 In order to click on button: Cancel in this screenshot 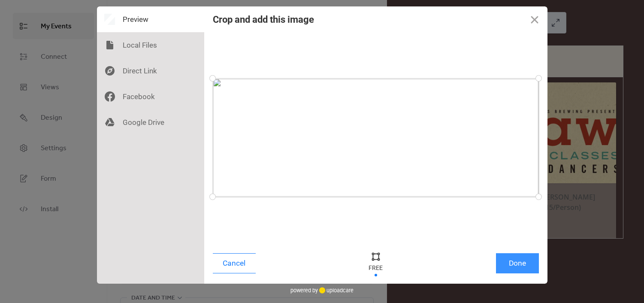, I will do `click(234, 263)`.